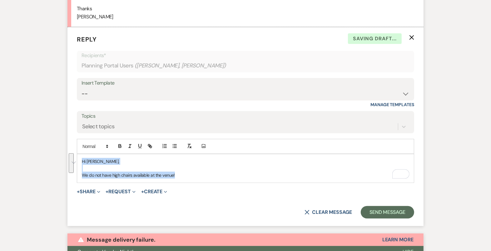 Image resolution: width=491 pixels, height=251 pixels. I want to click on span: Saving draft..., so click(375, 39).